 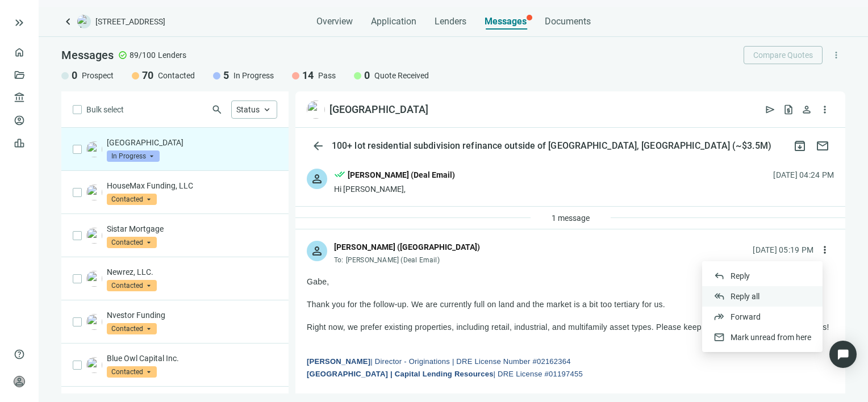 I want to click on span: search, so click(x=217, y=109).